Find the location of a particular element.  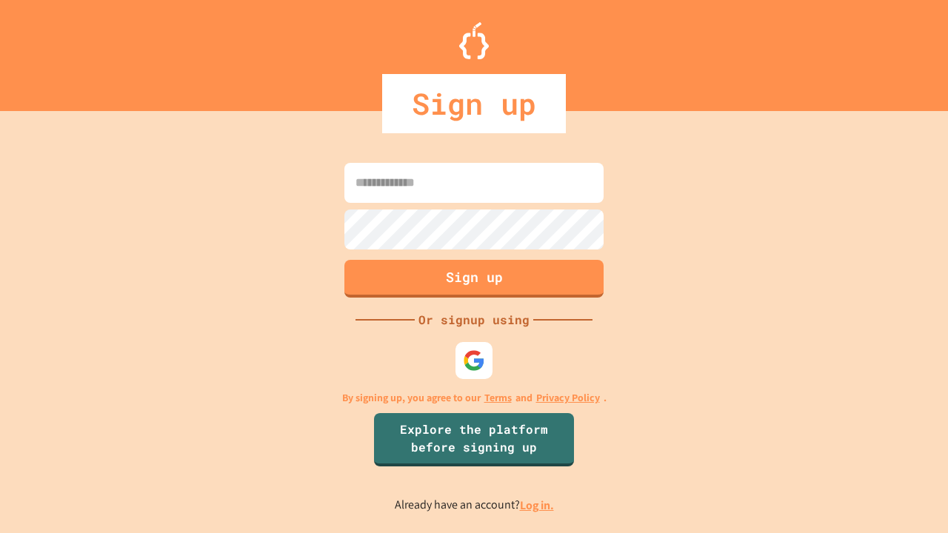

img: google-icon.svg is located at coordinates (474, 361).